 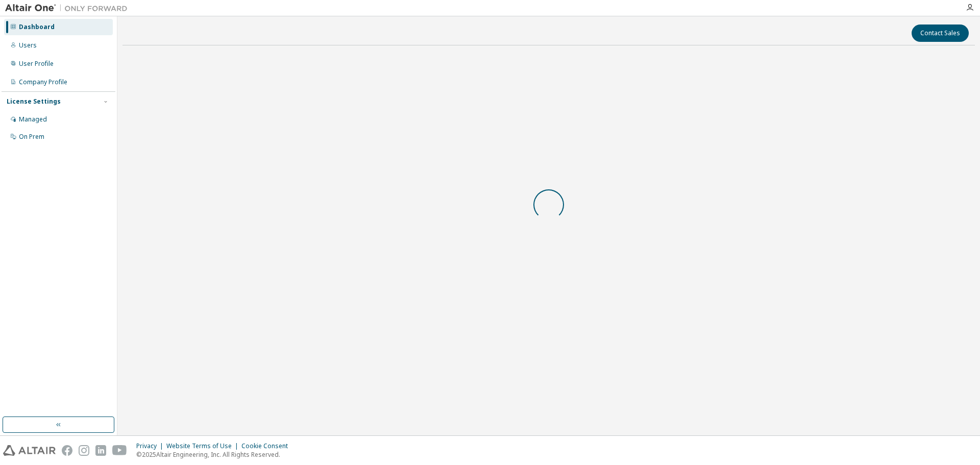 What do you see at coordinates (101, 450) in the screenshot?
I see `img: linkedin.svg` at bounding box center [101, 450].